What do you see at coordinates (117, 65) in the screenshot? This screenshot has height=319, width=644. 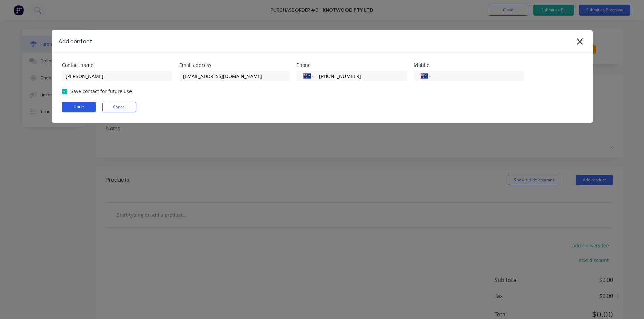 I see `div: Contact name` at bounding box center [117, 65].